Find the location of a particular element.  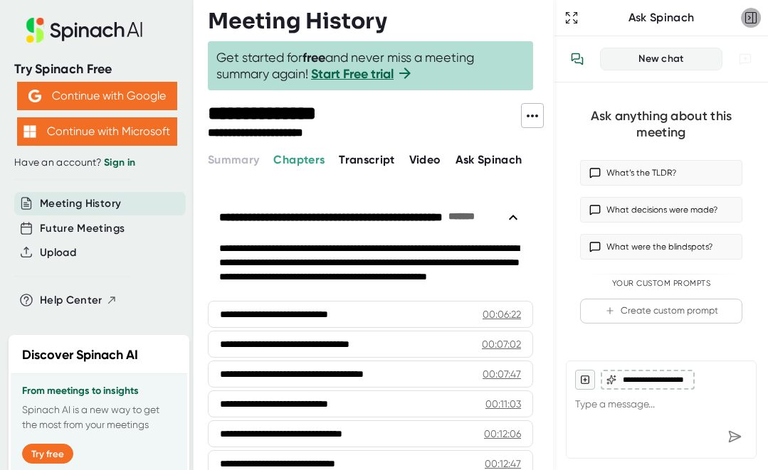

button: Upload is located at coordinates (58, 253).